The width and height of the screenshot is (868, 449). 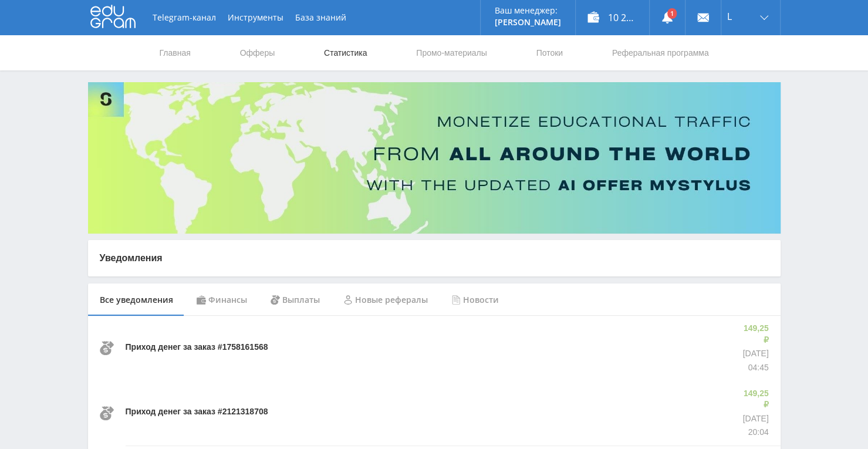 I want to click on div: Финансы, so click(x=222, y=300).